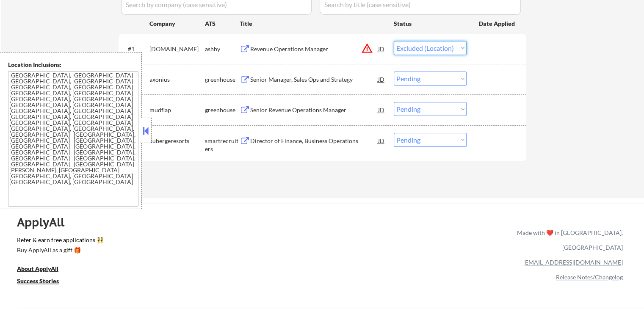 Image resolution: width=644 pixels, height=309 pixels. Describe the element at coordinates (38, 281) in the screenshot. I see `u: Success Stories` at that location.